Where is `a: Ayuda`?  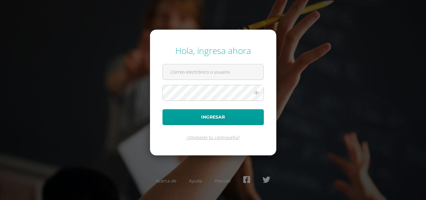
a: Ayuda is located at coordinates (196, 181).